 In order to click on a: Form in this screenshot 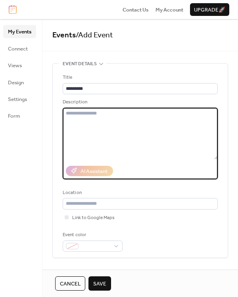, I will do `click(19, 116)`.